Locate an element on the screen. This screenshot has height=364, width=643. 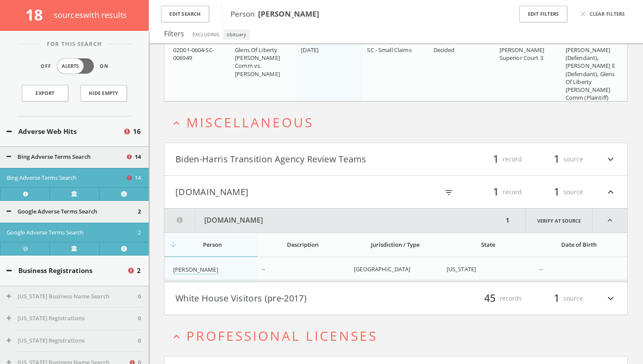
div: Jurisdiction / Type is located at coordinates (395, 244).